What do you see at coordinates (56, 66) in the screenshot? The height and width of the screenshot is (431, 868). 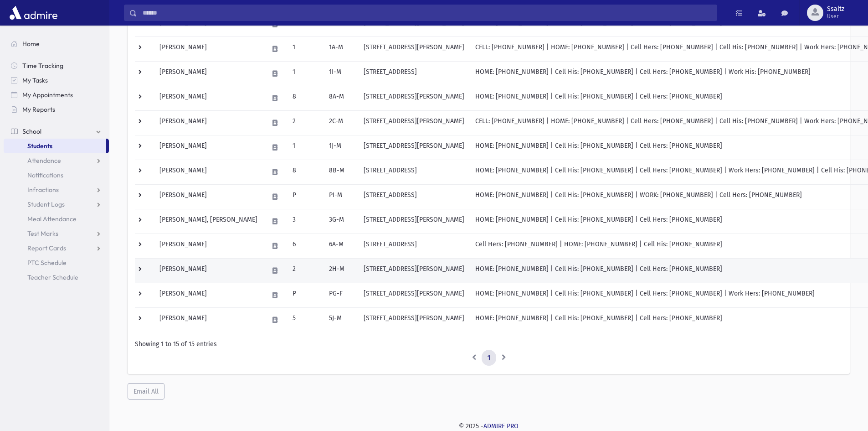 I see `a: Time Tracking` at bounding box center [56, 66].